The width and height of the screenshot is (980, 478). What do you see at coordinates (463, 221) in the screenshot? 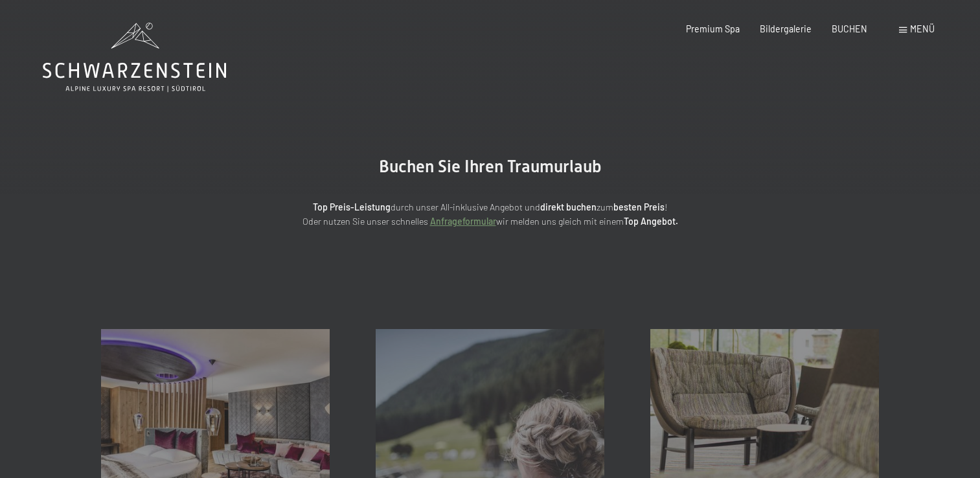
I see `a: Anfrageformular` at bounding box center [463, 221].